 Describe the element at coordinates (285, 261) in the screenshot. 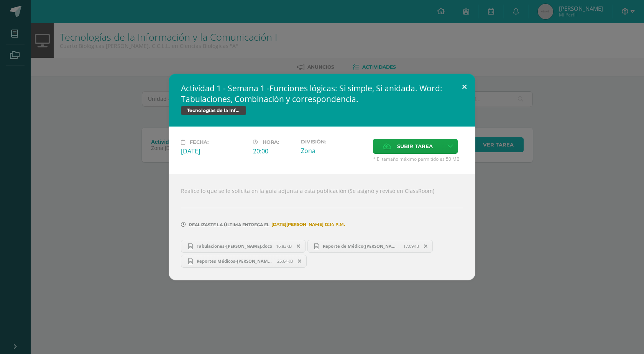

I see `span: 25.64KB` at that location.